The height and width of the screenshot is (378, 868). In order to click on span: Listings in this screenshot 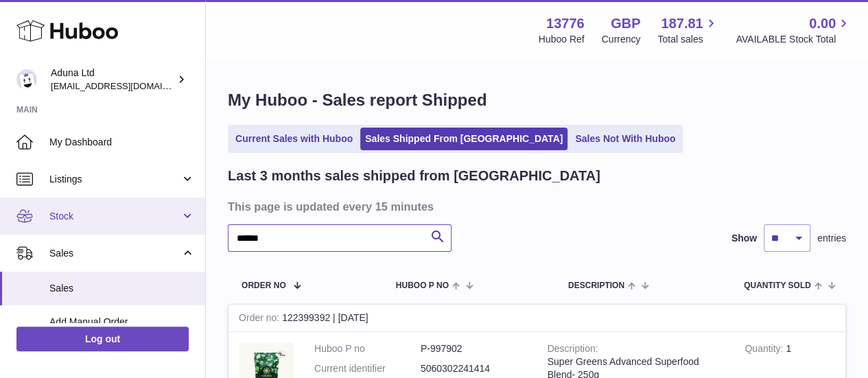, I will do `click(114, 179)`.